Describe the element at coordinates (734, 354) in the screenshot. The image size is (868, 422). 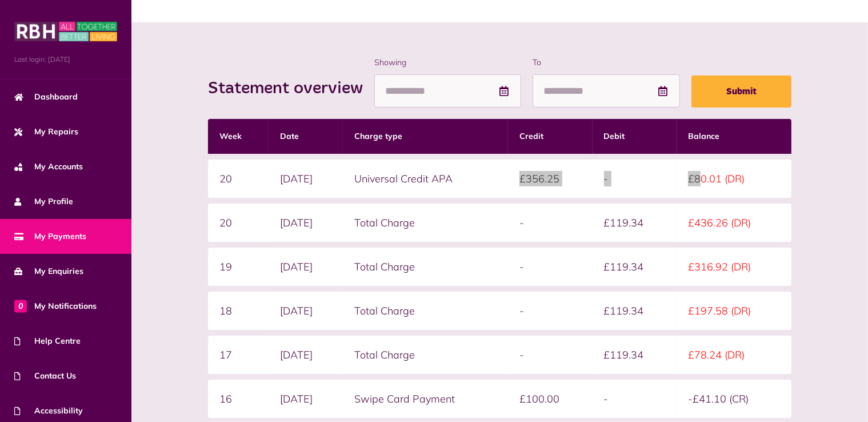
I see `td: £78.24 (DR)` at that location.